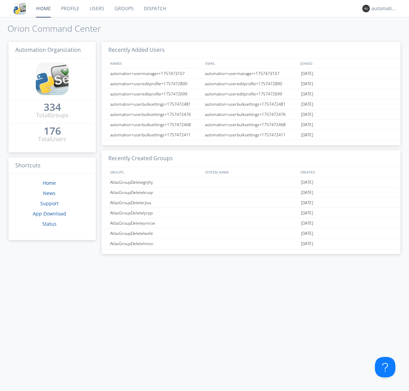 The width and height of the screenshot is (409, 391). Describe the element at coordinates (52, 107) in the screenshot. I see `a: 334` at that location.